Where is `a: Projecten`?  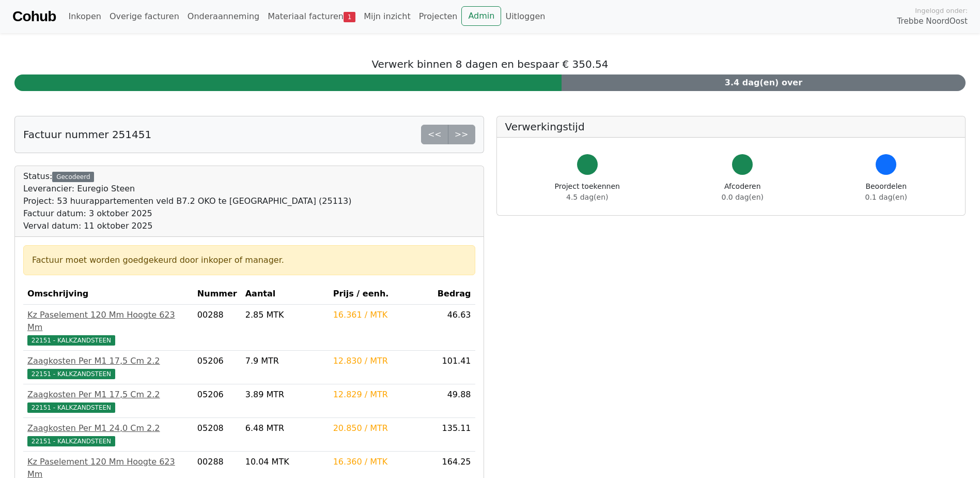
a: Projecten is located at coordinates (439, 16).